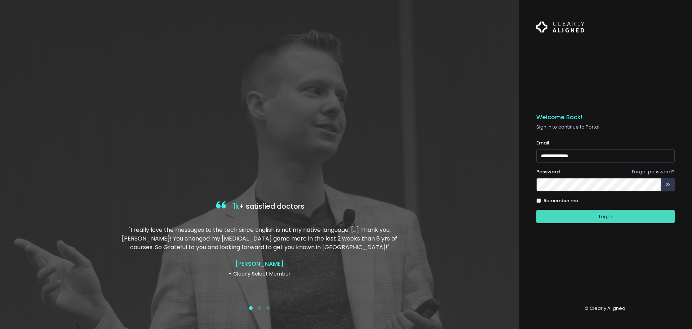 The height and width of the screenshot is (329, 692). Describe the element at coordinates (543, 143) in the screenshot. I see `label: Email` at that location.